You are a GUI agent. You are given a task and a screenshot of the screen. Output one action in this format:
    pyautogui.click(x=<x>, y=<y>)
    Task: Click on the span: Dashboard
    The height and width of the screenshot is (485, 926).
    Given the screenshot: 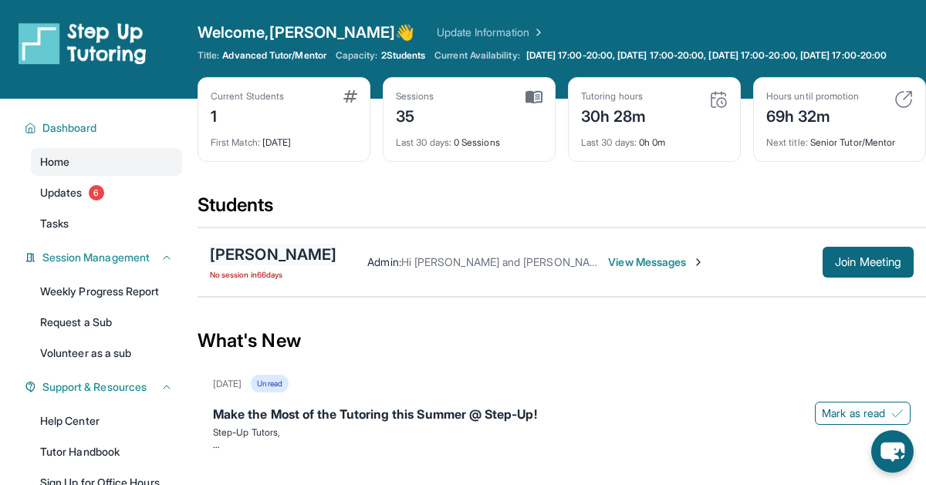 What is the action you would take?
    pyautogui.click(x=69, y=128)
    